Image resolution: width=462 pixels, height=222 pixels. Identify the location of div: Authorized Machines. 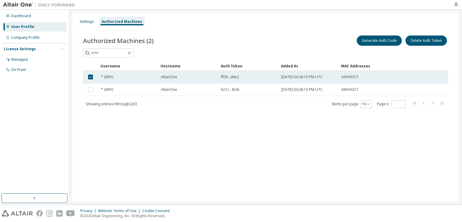
(122, 22).